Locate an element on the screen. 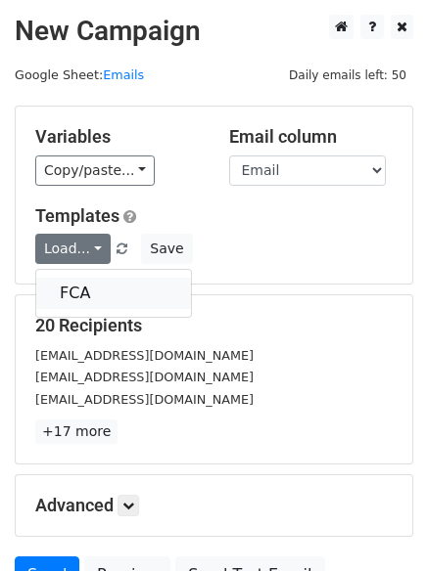 The height and width of the screenshot is (571, 428). a: FCA is located at coordinates (113, 294).